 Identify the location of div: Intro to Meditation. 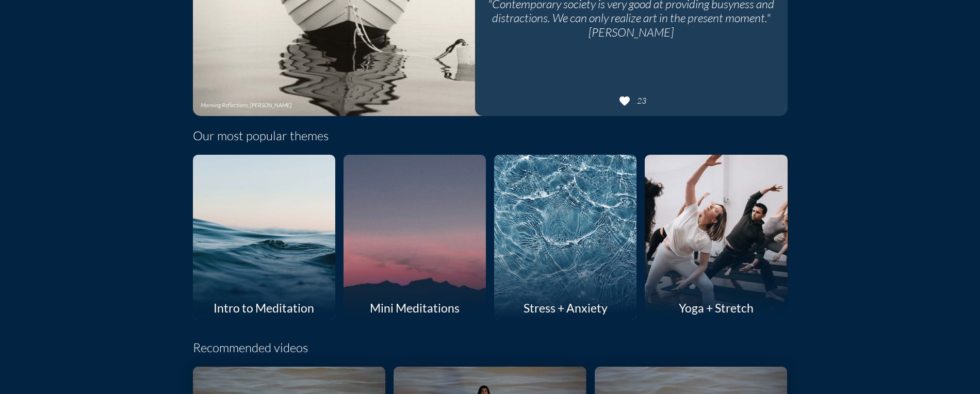
(264, 308).